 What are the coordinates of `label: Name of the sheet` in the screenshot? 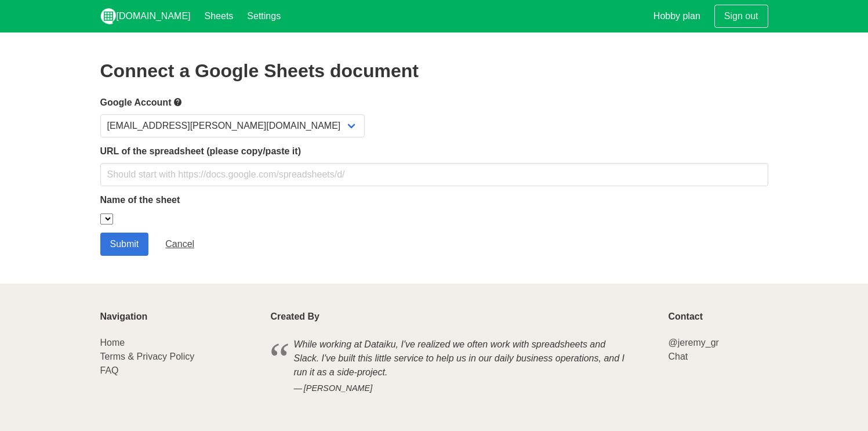 It's located at (434, 200).